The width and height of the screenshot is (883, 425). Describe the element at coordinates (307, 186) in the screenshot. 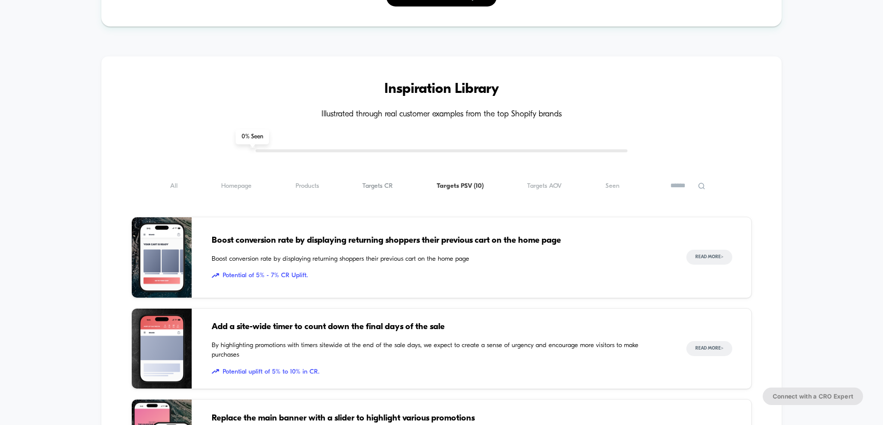

I see `span: Products` at that location.